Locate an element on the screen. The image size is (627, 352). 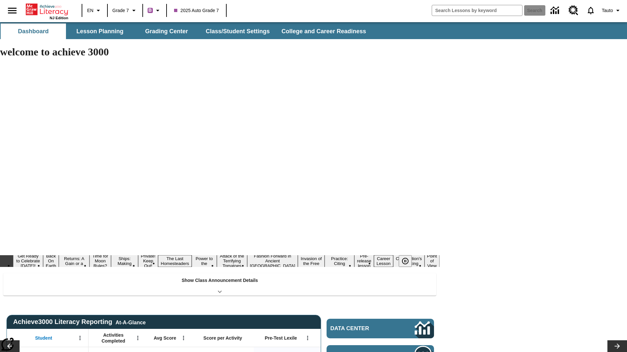
button: Pause is located at coordinates (405, 261).